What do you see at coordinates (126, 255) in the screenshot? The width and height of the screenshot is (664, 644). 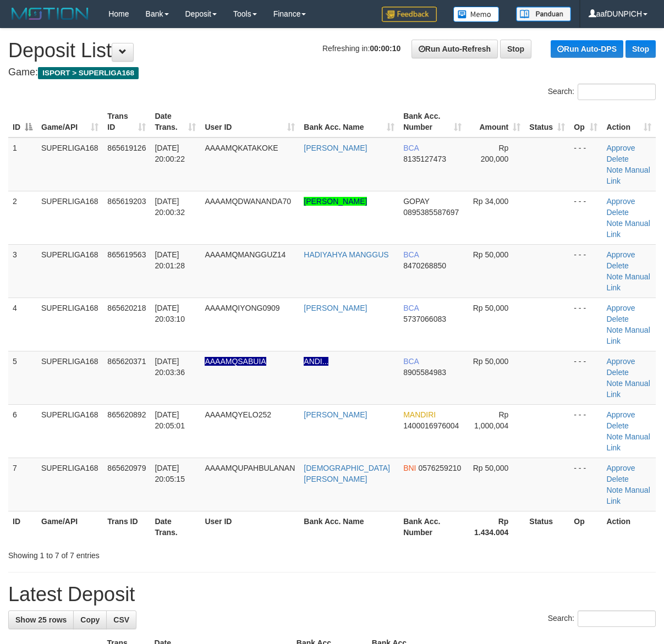 I see `span: 865619563` at bounding box center [126, 255].